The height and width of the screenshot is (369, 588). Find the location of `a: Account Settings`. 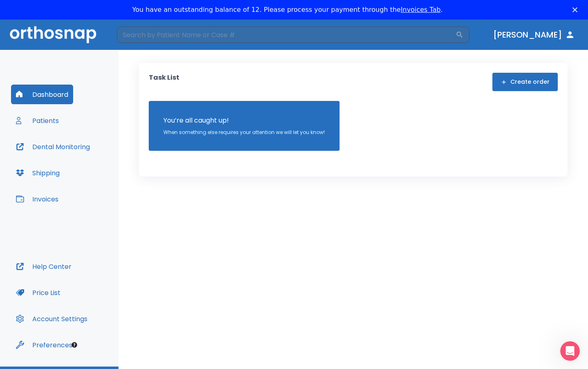

a: Account Settings is located at coordinates (52, 319).